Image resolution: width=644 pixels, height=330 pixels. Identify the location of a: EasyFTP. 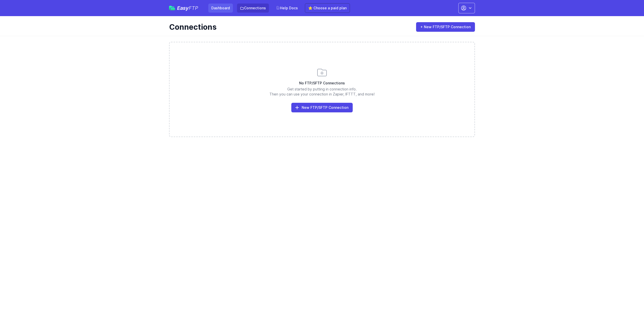
(184, 8).